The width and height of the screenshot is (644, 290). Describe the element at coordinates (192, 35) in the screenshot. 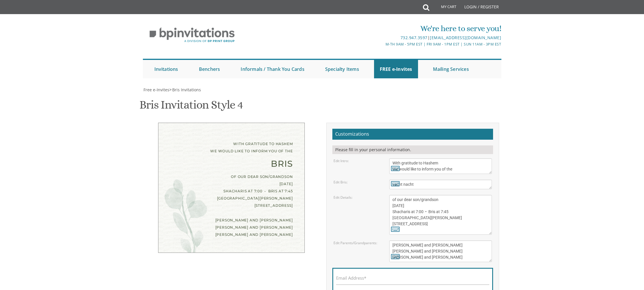

I see `img: BP Invitation Loft` at that location.